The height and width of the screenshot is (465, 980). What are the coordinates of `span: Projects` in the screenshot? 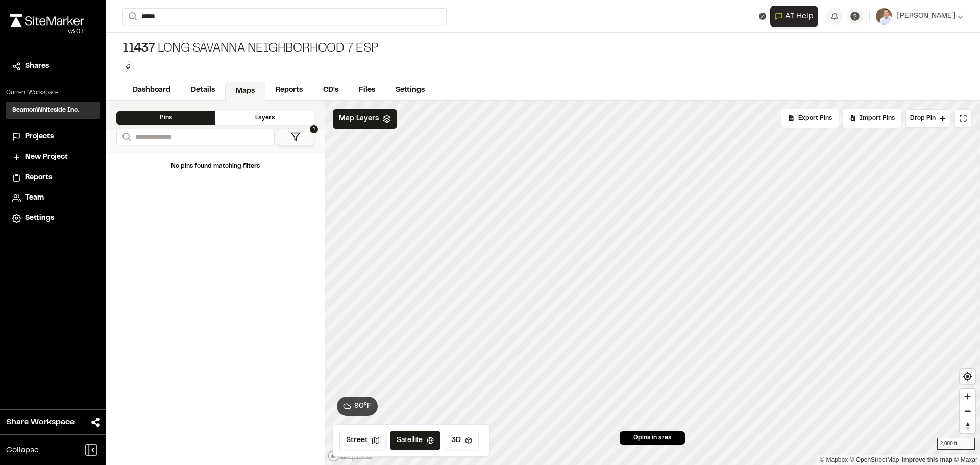 It's located at (39, 137).